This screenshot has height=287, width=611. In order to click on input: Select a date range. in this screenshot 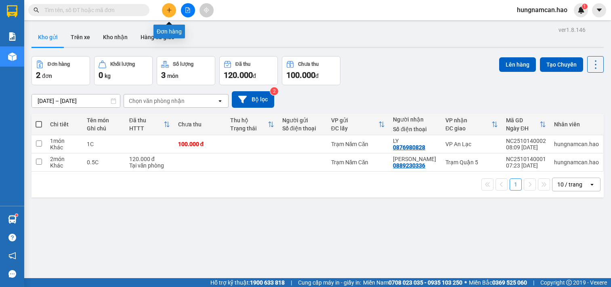, I will do `click(76, 101)`.